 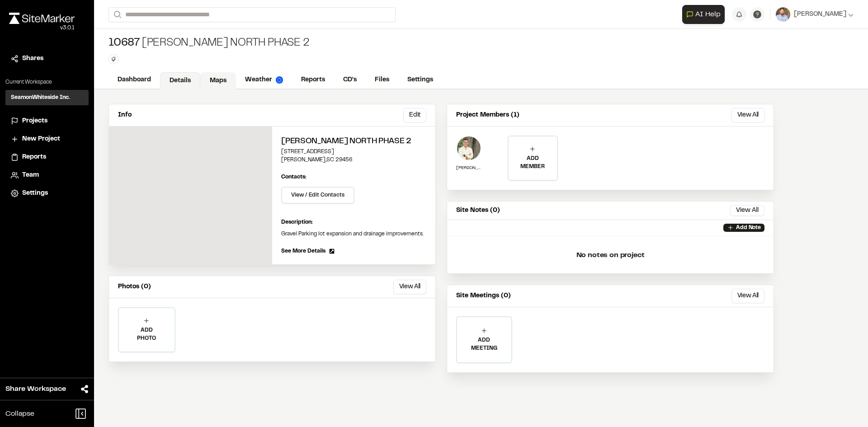 What do you see at coordinates (147, 334) in the screenshot?
I see `p: ADD PHOTO` at bounding box center [147, 334].